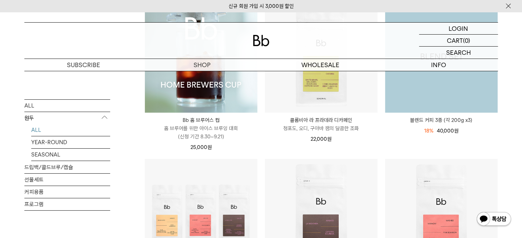  What do you see at coordinates (458, 28) in the screenshot?
I see `a: LOGIN` at bounding box center [458, 28].